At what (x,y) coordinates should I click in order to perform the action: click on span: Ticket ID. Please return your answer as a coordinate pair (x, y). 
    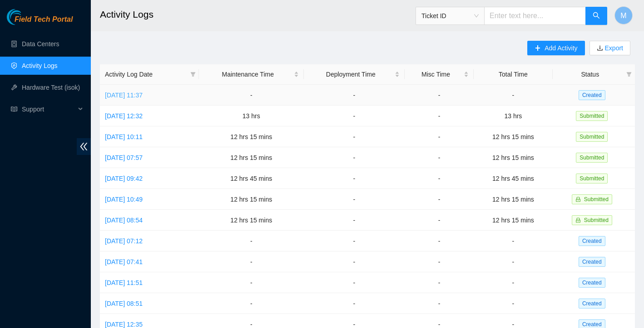
    Looking at the image, I should click on (450, 16).